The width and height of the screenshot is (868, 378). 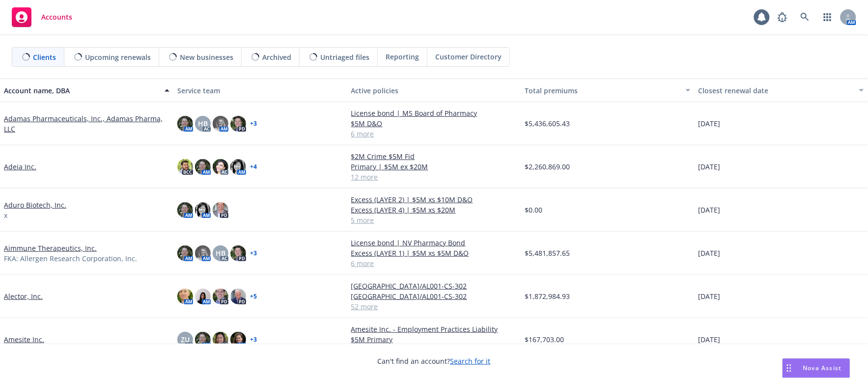 What do you see at coordinates (434, 156) in the screenshot?
I see `a: $2M Crime $5M Fid` at bounding box center [434, 156].